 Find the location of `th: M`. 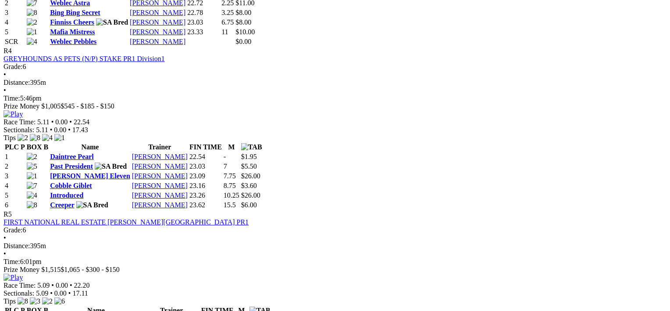

th: M is located at coordinates (232, 147).